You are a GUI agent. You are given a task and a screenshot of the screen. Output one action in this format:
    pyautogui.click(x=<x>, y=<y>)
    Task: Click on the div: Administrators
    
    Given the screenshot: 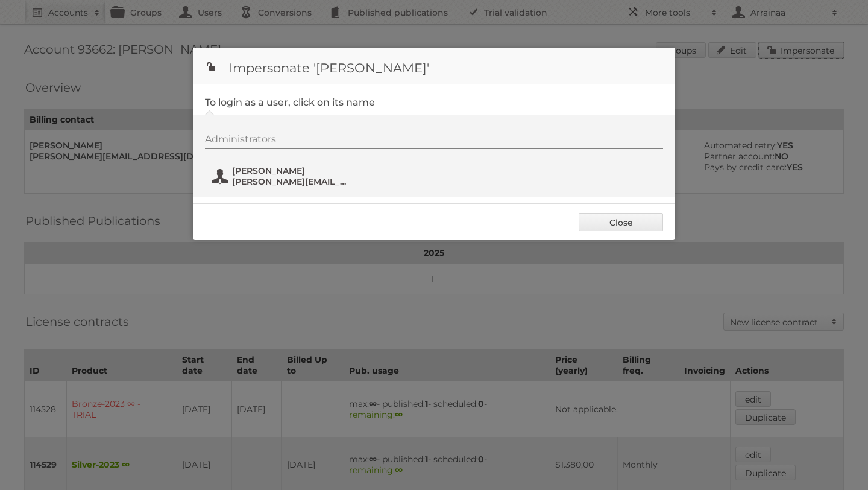 What is the action you would take?
    pyautogui.click(x=434, y=141)
    